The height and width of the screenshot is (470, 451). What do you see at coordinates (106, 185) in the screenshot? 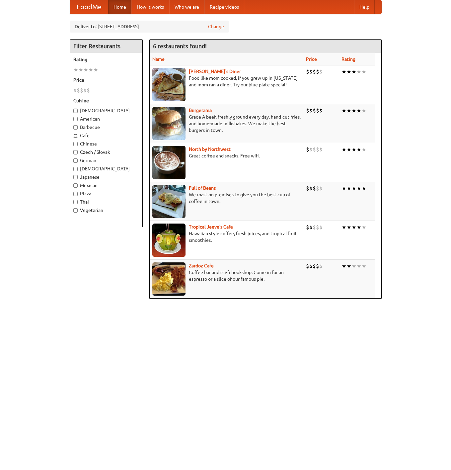
I see `label: Mexican` at bounding box center [106, 185].